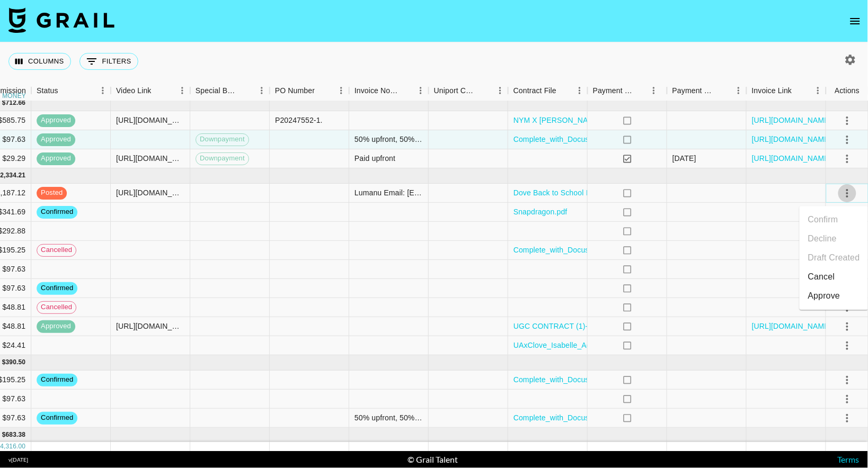  Describe the element at coordinates (847, 90) in the screenshot. I see `div: Actions` at that location.